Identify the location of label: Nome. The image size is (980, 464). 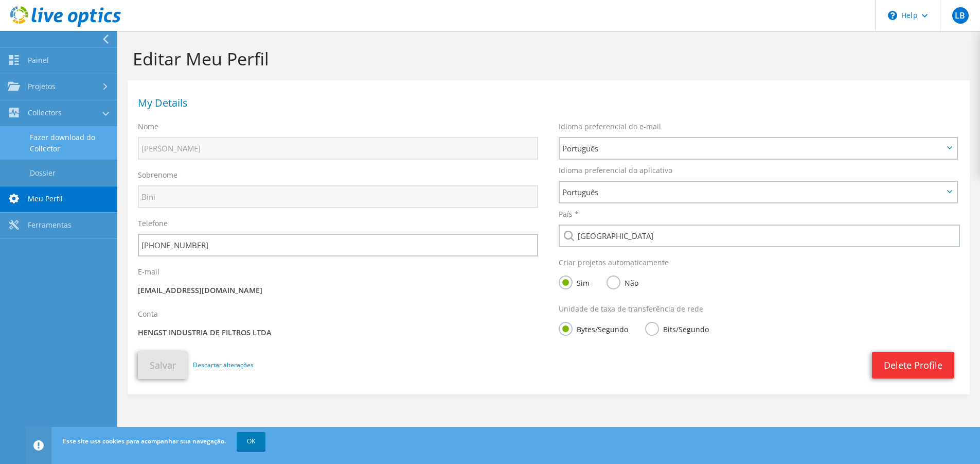
(148, 127).